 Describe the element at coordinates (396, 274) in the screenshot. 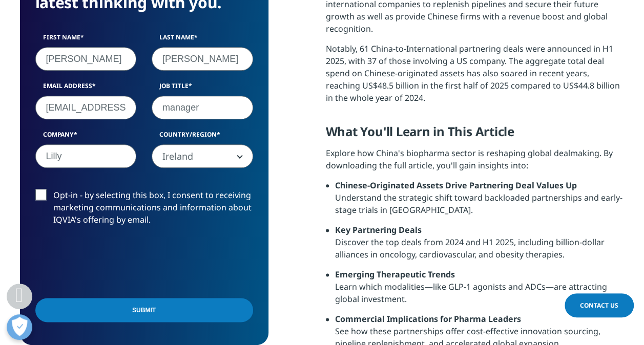

I see `strong: Emerging Therapeutic Trends` at that location.